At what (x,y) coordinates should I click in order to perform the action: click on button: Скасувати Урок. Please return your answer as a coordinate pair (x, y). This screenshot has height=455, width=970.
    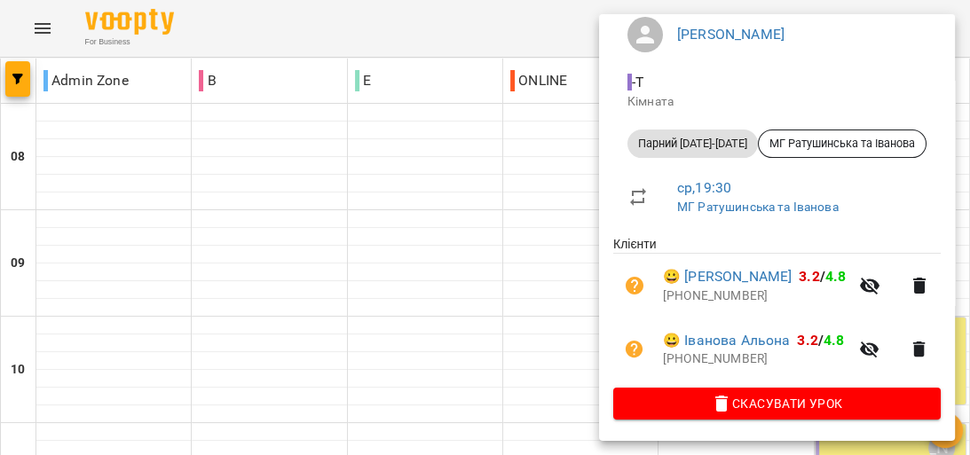
    Looking at the image, I should click on (777, 404).